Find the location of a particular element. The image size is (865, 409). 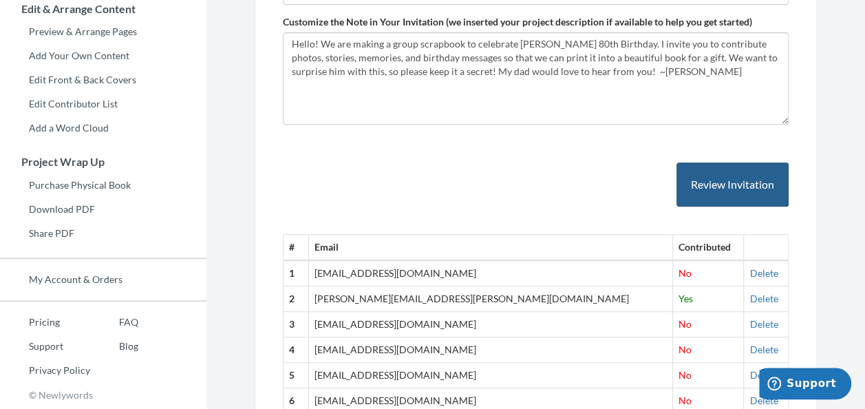

a: Blog is located at coordinates (114, 346).